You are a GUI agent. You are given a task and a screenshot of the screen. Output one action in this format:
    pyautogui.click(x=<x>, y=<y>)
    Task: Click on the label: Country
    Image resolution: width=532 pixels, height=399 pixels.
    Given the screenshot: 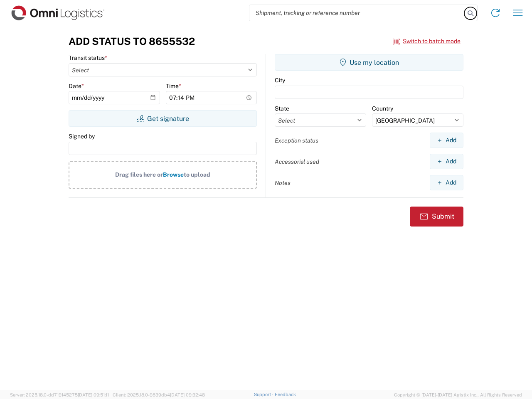 What is the action you would take?
    pyautogui.click(x=382, y=109)
    